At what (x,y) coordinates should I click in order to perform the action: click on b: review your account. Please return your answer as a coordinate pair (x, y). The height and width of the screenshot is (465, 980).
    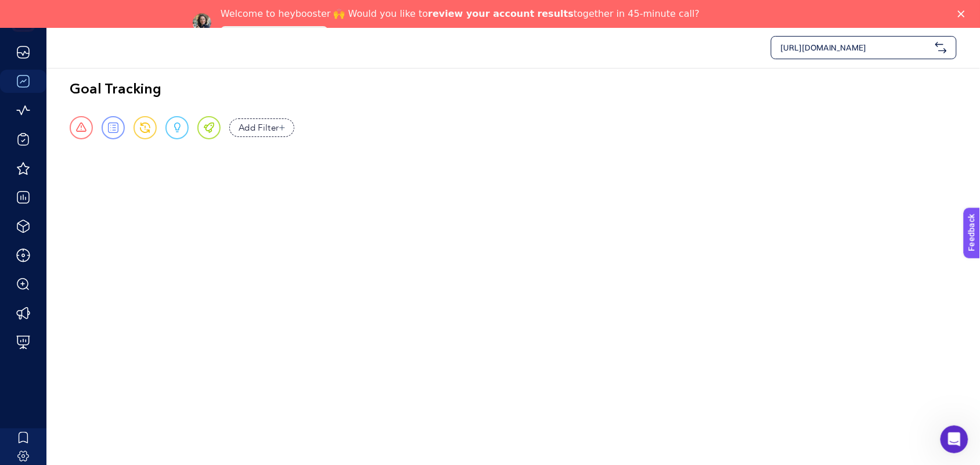
    Looking at the image, I should click on (481, 14).